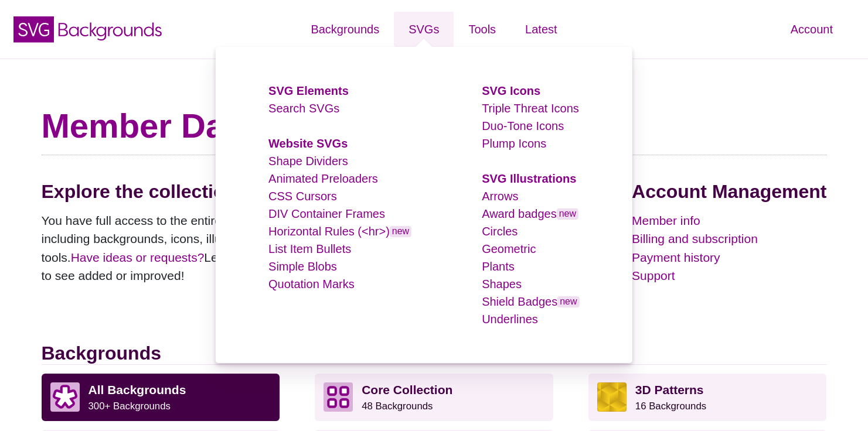 Image resolution: width=868 pixels, height=431 pixels. Describe the element at coordinates (541, 29) in the screenshot. I see `a: Latest` at that location.